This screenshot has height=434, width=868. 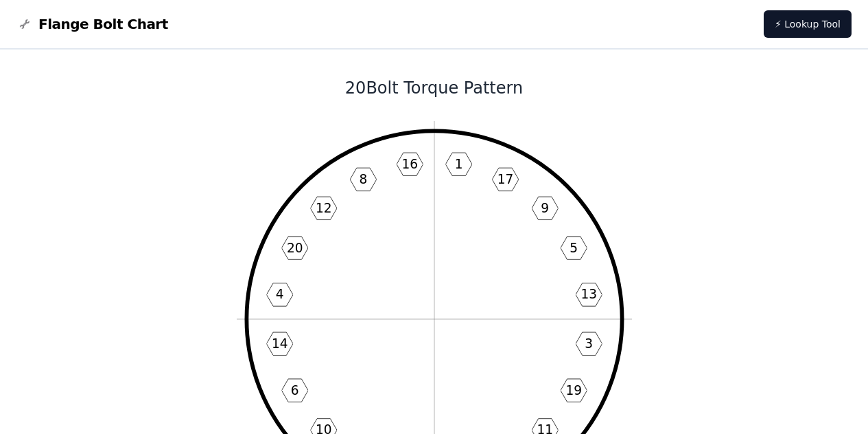 What do you see at coordinates (363, 179) in the screenshot?
I see `text: 8` at bounding box center [363, 179].